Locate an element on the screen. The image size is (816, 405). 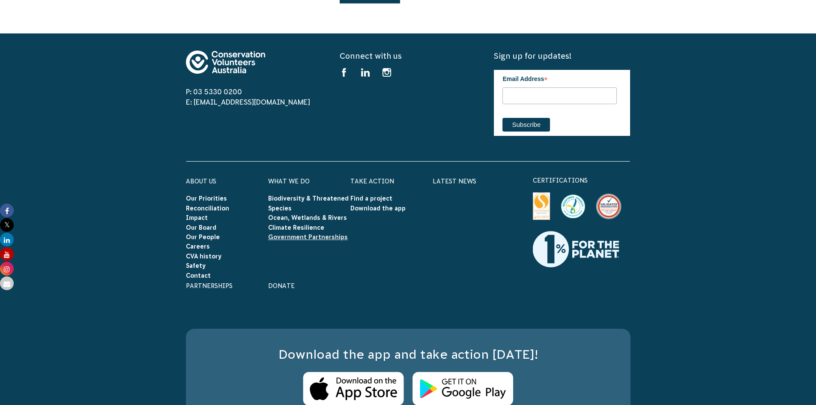
a: Climate Resilience is located at coordinates (296, 227).